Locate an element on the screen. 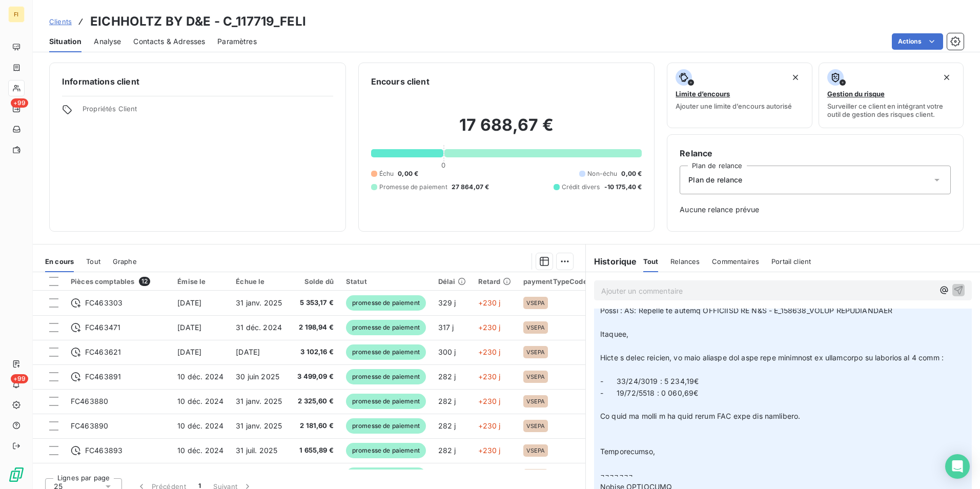 The height and width of the screenshot is (489, 980). span: 3 102,16 € is located at coordinates (314, 352).